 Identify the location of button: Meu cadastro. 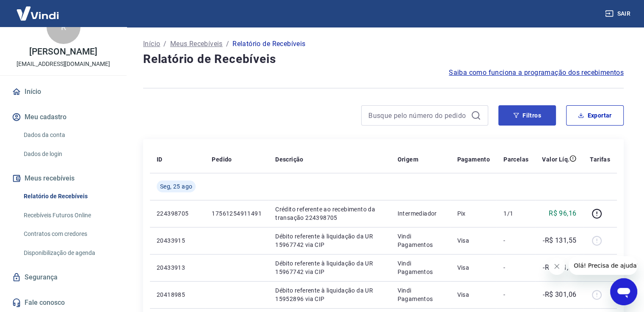
(63, 117).